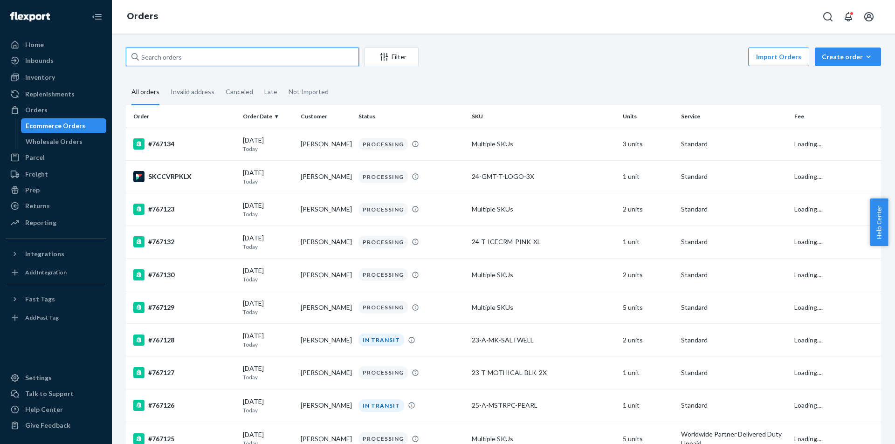 The width and height of the screenshot is (895, 444). Describe the element at coordinates (56, 190) in the screenshot. I see `a: Prep` at that location.